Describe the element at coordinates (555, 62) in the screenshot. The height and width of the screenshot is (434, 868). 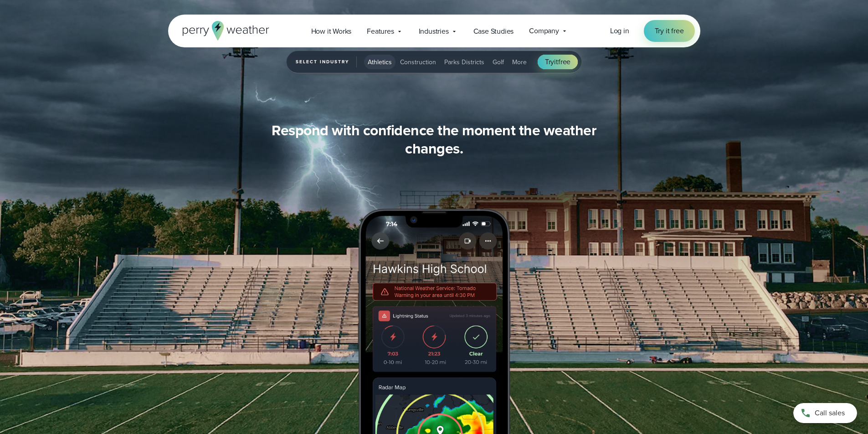
I see `span: it` at that location.